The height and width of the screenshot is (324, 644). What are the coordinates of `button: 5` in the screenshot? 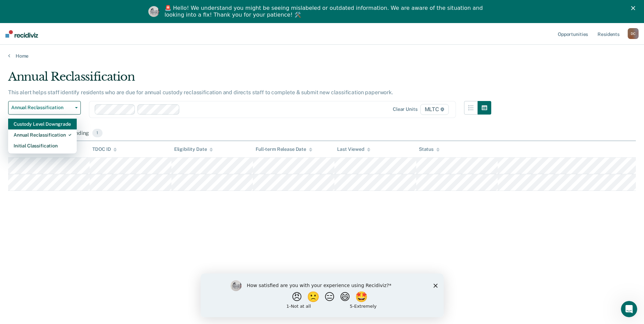 It's located at (161, 23).